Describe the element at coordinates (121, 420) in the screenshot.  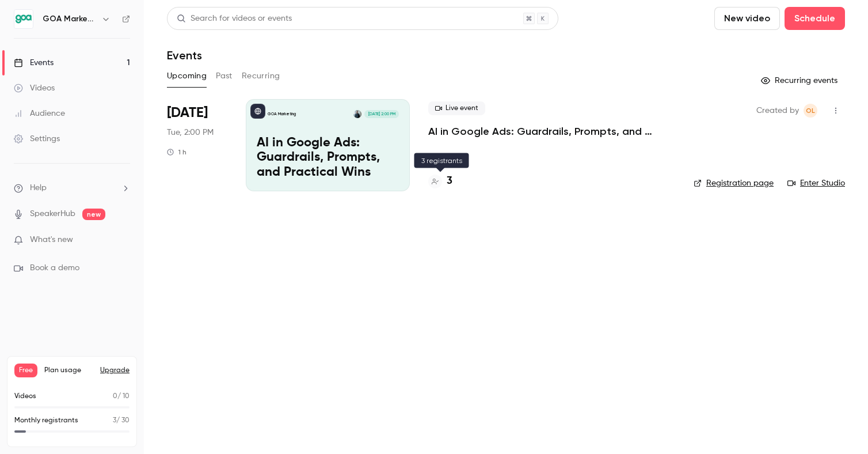
I see `p: / 30` at that location.